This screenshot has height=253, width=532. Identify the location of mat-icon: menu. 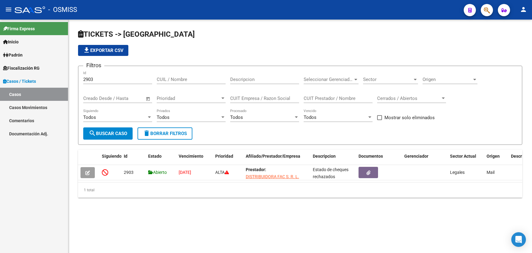
(9, 9).